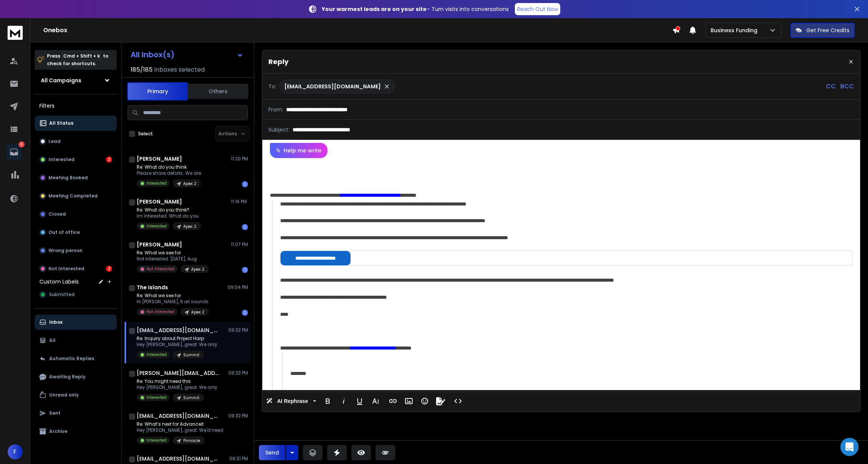 The width and height of the screenshot is (868, 464). I want to click on button: Italic (⌘I), so click(344, 401).